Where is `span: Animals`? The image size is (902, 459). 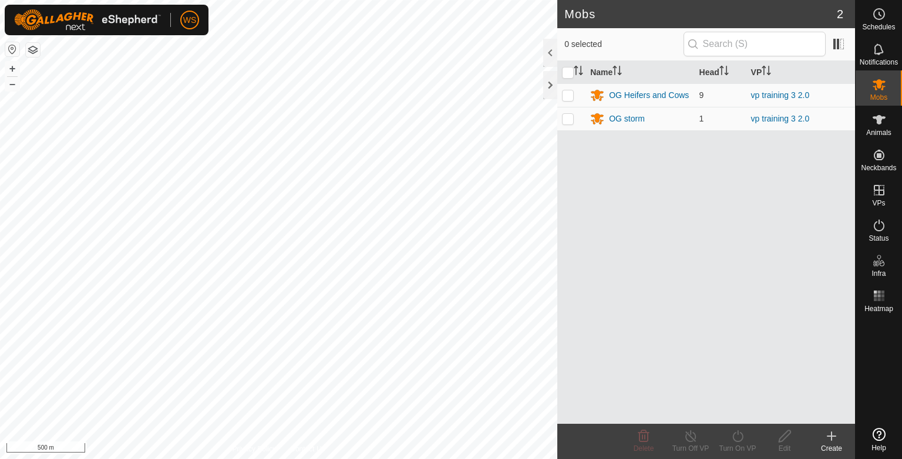
span: Animals is located at coordinates (879, 133).